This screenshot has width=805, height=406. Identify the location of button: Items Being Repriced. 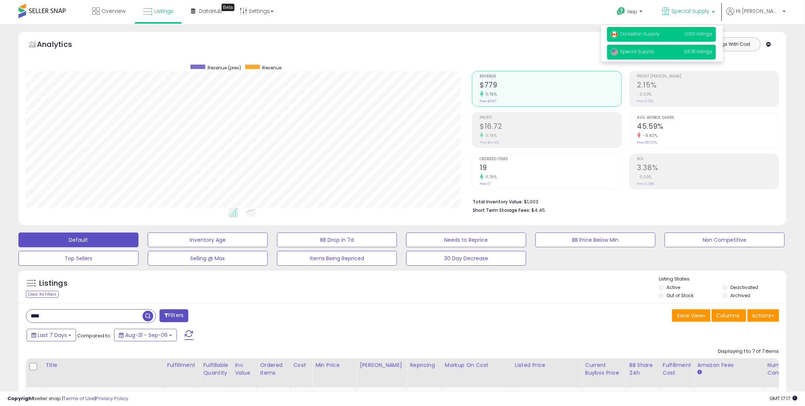
(337, 258).